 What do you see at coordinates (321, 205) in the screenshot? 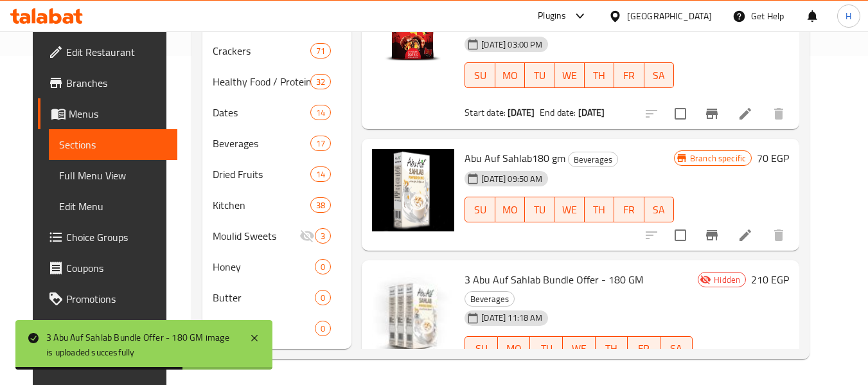
I see `span: 38` at bounding box center [321, 205].